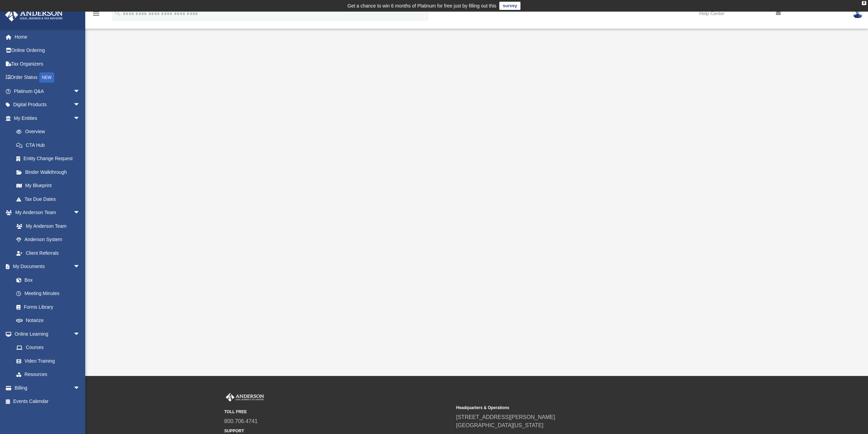 This screenshot has height=434, width=868. I want to click on a: Platinum Q&Aarrow_drop_down, so click(47, 91).